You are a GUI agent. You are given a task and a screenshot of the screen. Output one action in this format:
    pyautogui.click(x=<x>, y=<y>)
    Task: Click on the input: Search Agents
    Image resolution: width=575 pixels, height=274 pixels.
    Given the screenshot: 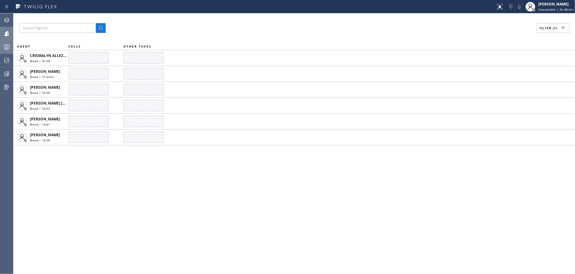 What is the action you would take?
    pyautogui.click(x=57, y=28)
    